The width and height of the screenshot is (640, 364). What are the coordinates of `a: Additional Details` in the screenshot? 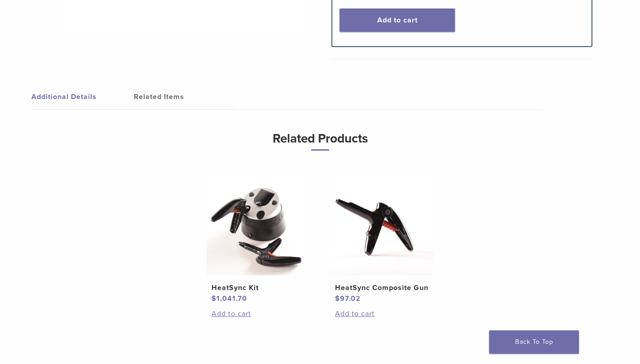 It's located at (83, 97).